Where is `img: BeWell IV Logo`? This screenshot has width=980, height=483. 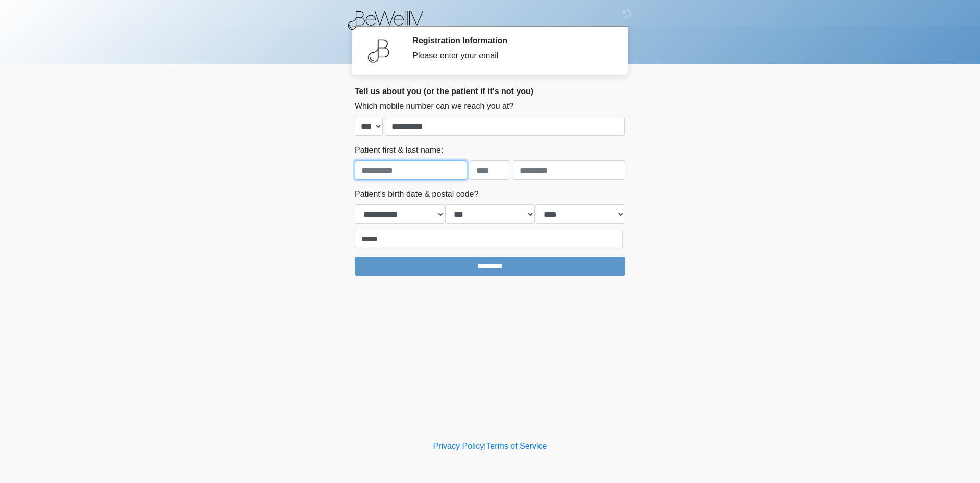
img: BeWell IV Logo is located at coordinates (387, 19).